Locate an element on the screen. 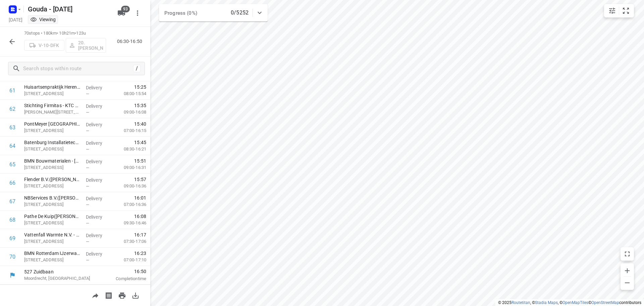 This screenshot has height=306, width=644. p: BMN Bouwmaterialen - Rotterdam(Belinda) is located at coordinates (52, 161).